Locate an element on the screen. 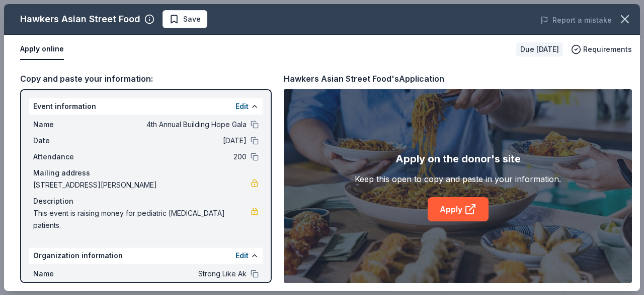  span: 4th Annual Building Hope Gala is located at coordinates (173, 125).